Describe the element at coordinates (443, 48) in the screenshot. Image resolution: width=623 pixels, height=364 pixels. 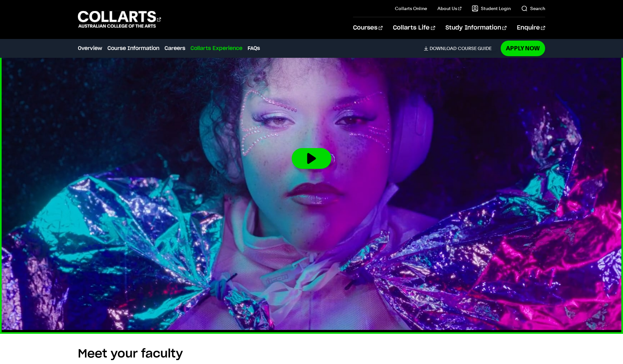
I see `span: Download` at that location.